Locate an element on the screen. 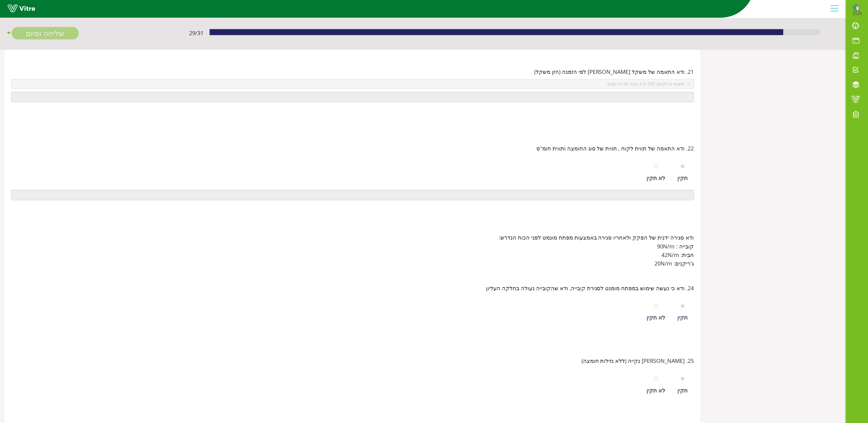 The width and height of the screenshot is (868, 423). span: 29 / 31 is located at coordinates (196, 33).